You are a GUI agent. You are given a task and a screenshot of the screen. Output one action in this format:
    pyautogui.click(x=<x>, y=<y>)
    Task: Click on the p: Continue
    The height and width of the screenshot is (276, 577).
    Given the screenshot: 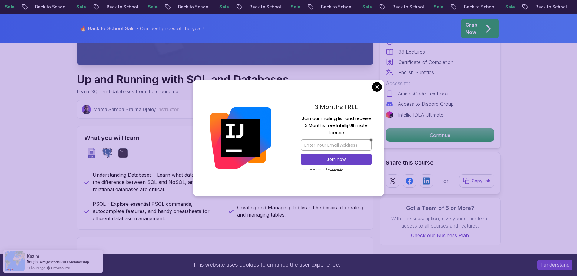 What is the action you would take?
    pyautogui.click(x=440, y=135)
    